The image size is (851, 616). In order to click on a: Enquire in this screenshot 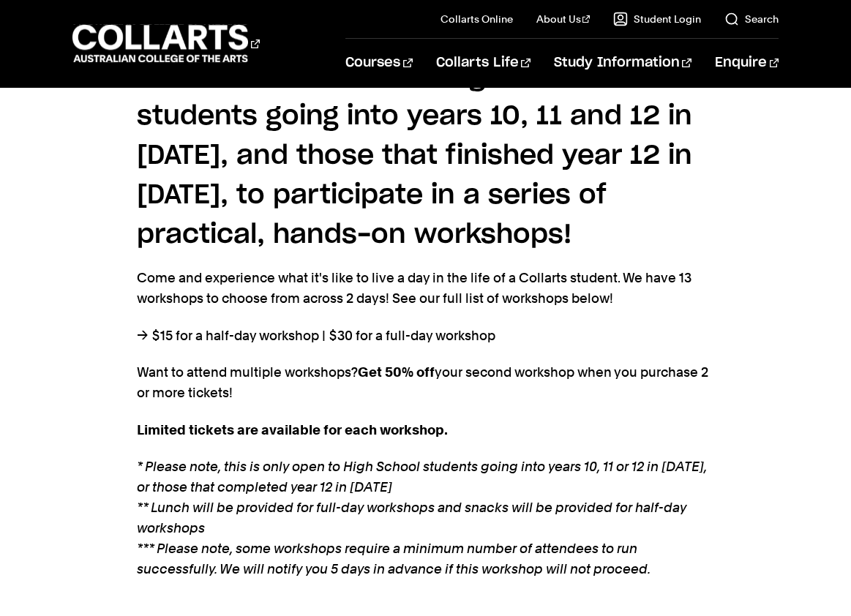, I will do `click(746, 63)`.